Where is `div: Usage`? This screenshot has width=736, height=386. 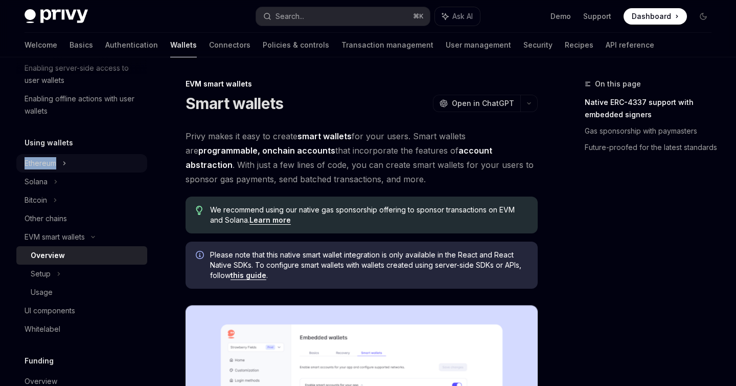
div: Usage is located at coordinates (41, 292).